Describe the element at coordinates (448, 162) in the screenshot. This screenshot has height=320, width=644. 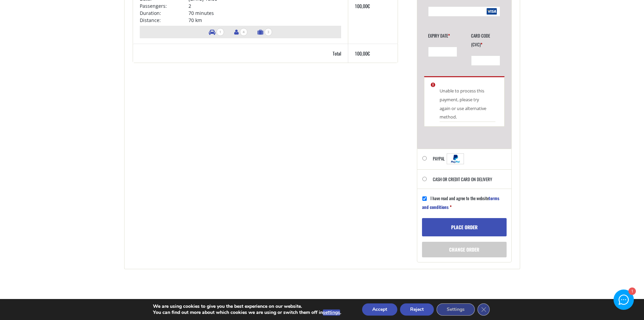
I see `label: PayPal` at that location.